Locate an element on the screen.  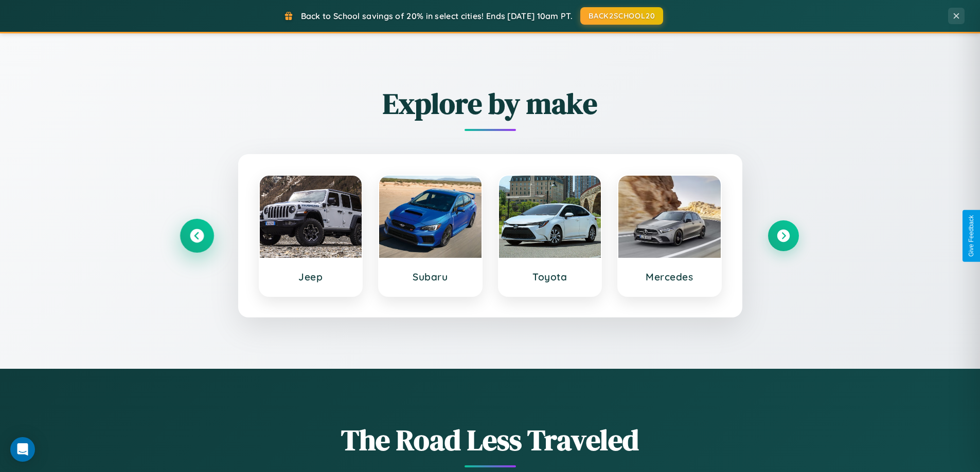
h3: Jeep is located at coordinates (310, 277).